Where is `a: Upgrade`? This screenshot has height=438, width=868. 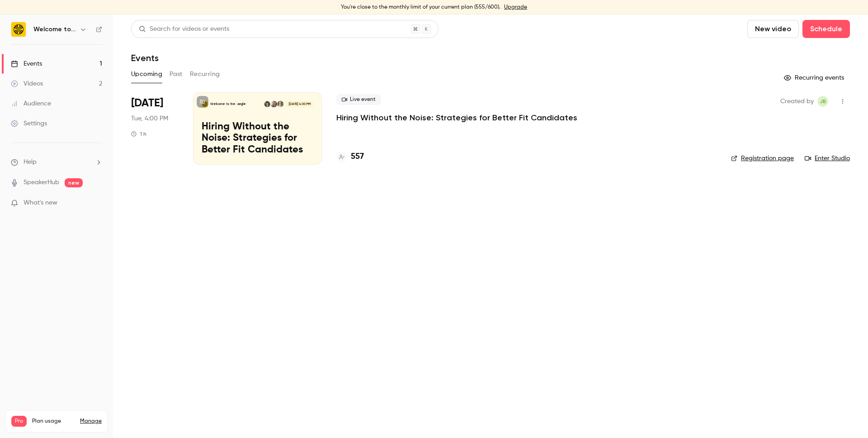
a: Upgrade is located at coordinates (515, 7).